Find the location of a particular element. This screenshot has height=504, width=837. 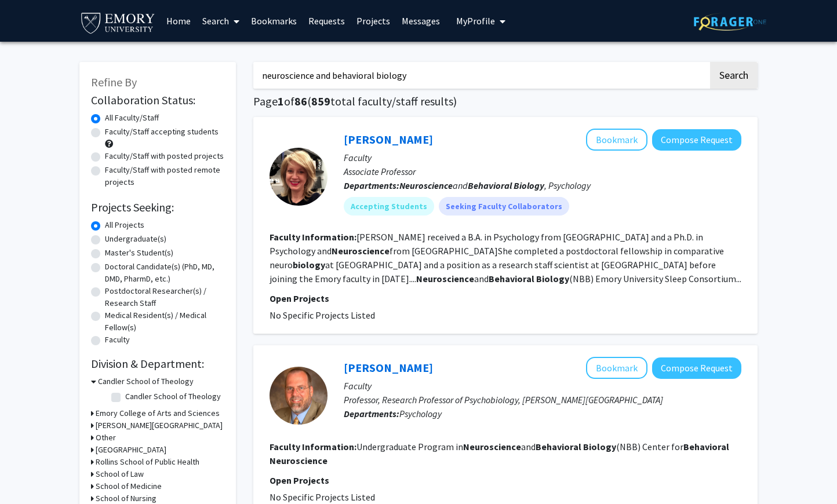

span: 859 is located at coordinates (320, 101).